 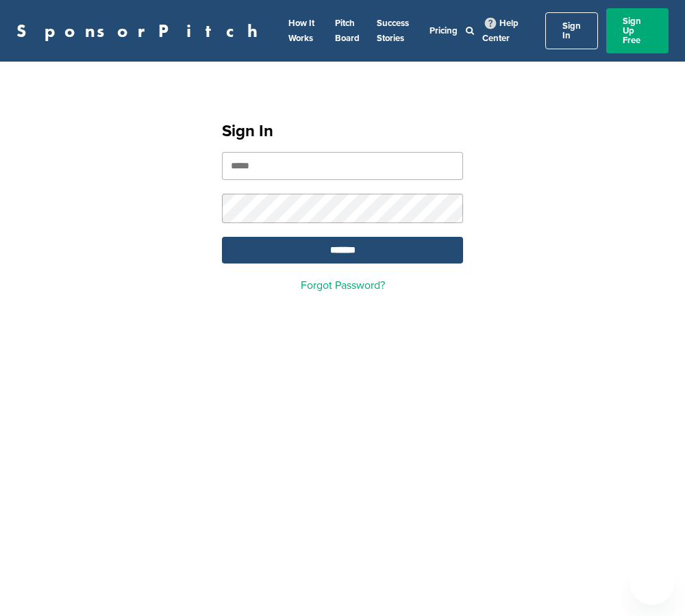 What do you see at coordinates (302, 31) in the screenshot?
I see `a: How It Works` at bounding box center [302, 31].